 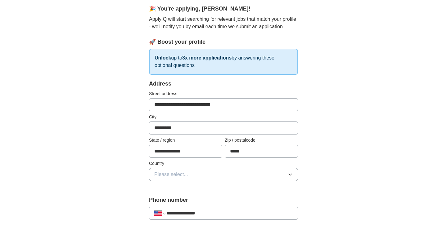 I want to click on label: Phone number, so click(x=223, y=200).